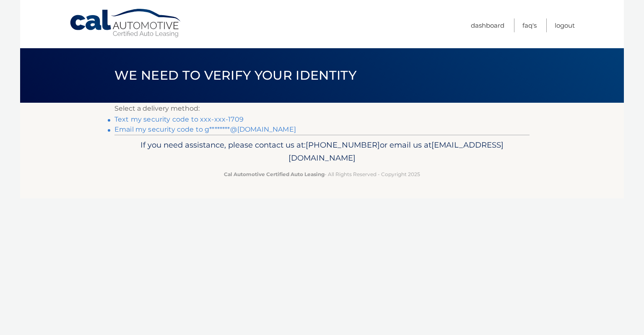 The image size is (644, 335). Describe the element at coordinates (488, 25) in the screenshot. I see `a: Dashboard` at that location.